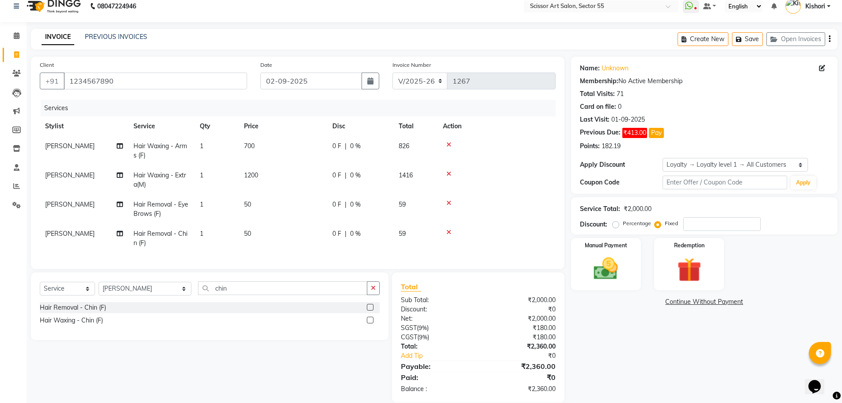 Image resolution: width=842 pixels, height=403 pixels. Describe the element at coordinates (409, 337) in the screenshot. I see `span: CGST` at that location.